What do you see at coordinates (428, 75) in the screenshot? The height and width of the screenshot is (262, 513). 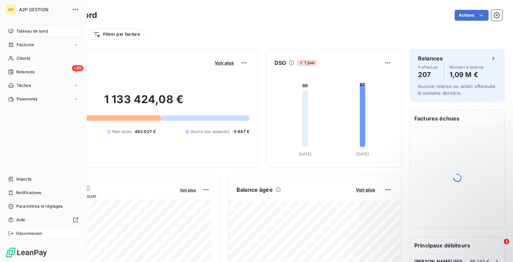 I see `h4: 207` at bounding box center [428, 75].